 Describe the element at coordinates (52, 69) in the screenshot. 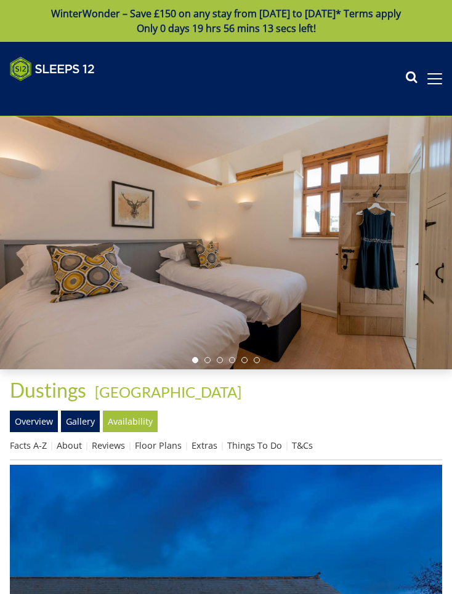

I see `img: Sleeps 12` at that location.